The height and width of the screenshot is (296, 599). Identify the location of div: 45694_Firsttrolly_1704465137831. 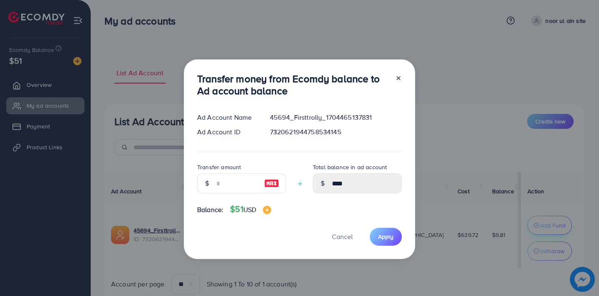
(336, 117).